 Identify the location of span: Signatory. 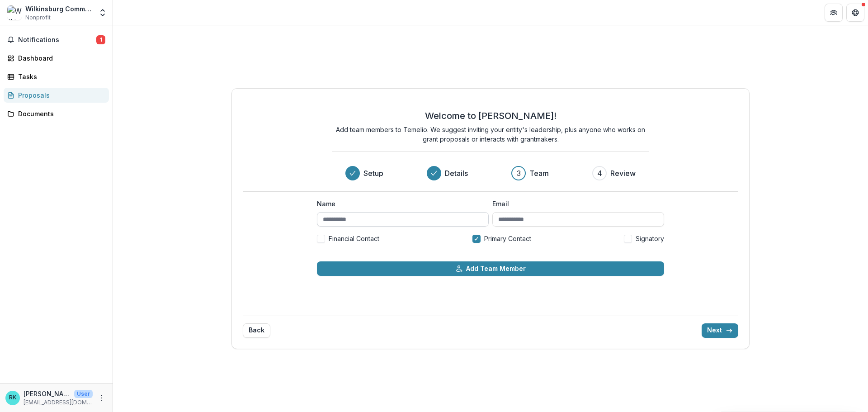
(650, 239).